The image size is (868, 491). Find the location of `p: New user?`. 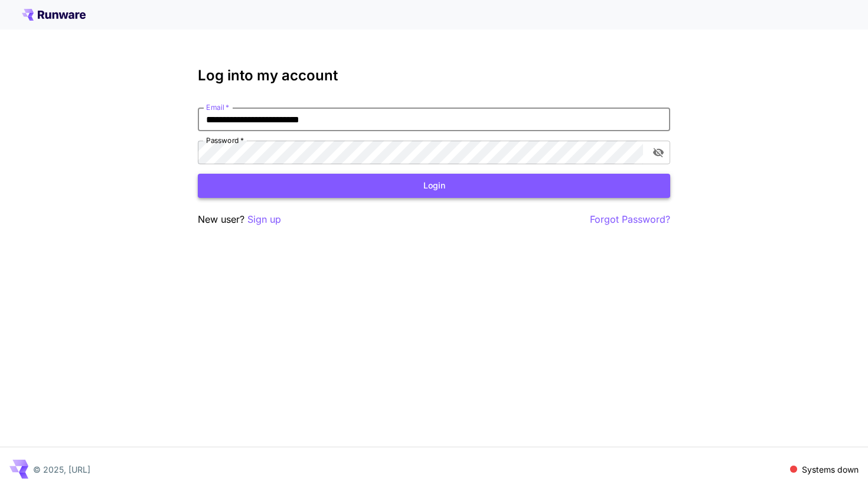

p: New user? is located at coordinates (240, 219).